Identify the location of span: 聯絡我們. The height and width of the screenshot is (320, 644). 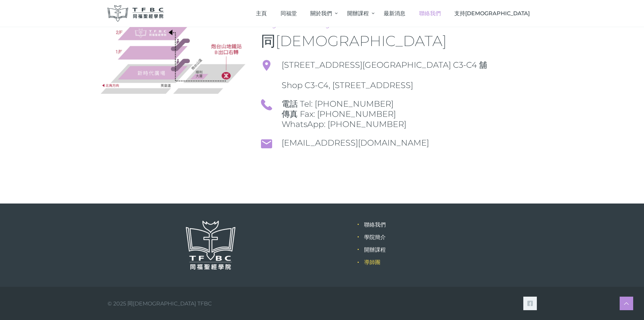
(430, 13).